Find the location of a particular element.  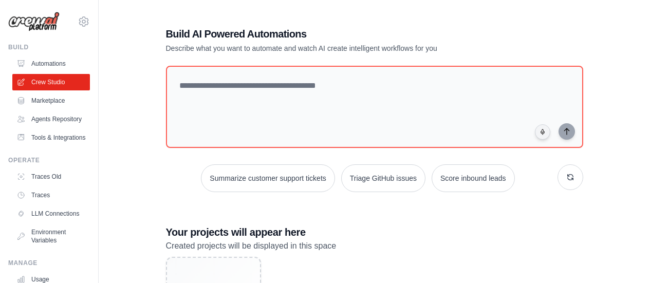

a: LLM Connections is located at coordinates (51, 214).